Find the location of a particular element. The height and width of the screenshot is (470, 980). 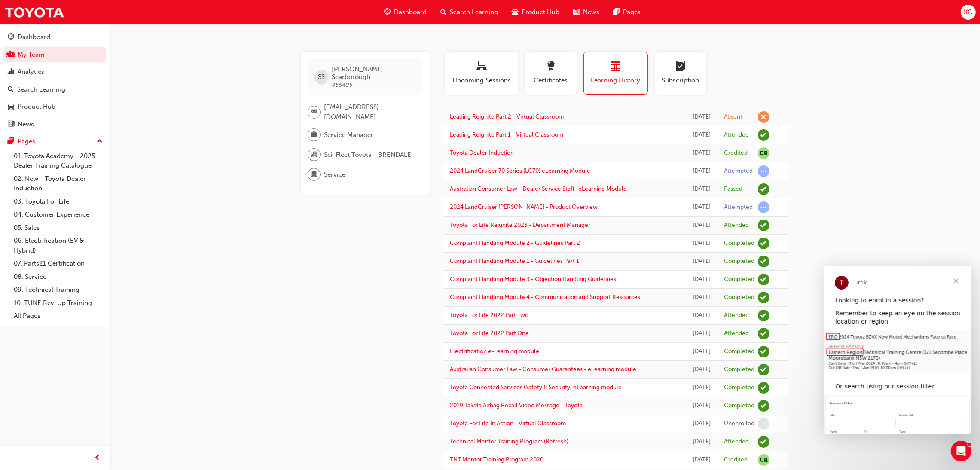

div: Wed Aug 20 2025 14:00:00 GMT+1000 (Australian Eastern Standard Time) is located at coordinates (702, 117).